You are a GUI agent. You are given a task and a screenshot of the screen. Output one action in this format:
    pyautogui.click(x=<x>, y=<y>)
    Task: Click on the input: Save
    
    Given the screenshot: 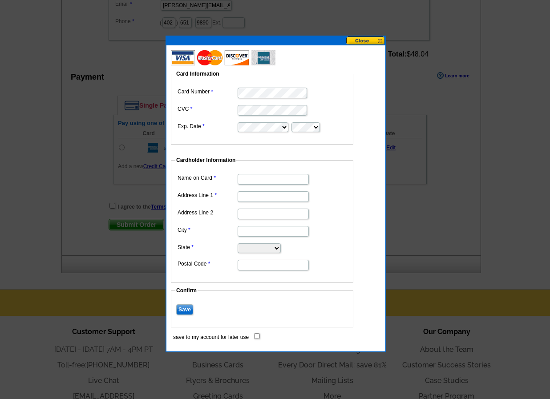 What is the action you would take?
    pyautogui.click(x=185, y=310)
    